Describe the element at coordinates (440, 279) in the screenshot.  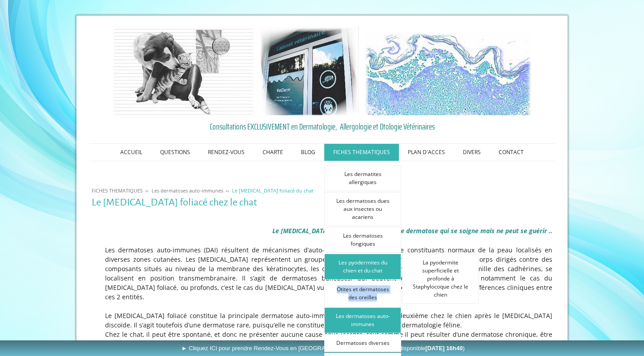
I see `a: La pyodermite superficielle et profonde à Staphylocoque chez le chien` at that location.